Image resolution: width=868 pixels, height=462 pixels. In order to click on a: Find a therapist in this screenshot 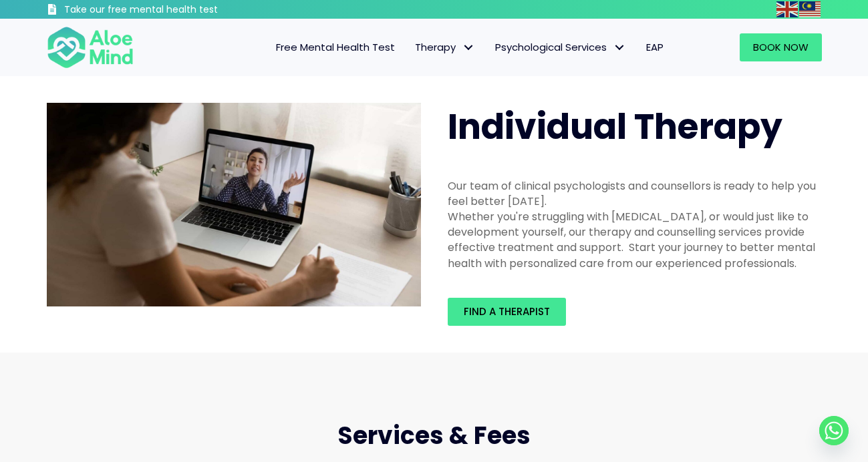, I will do `click(507, 312)`.